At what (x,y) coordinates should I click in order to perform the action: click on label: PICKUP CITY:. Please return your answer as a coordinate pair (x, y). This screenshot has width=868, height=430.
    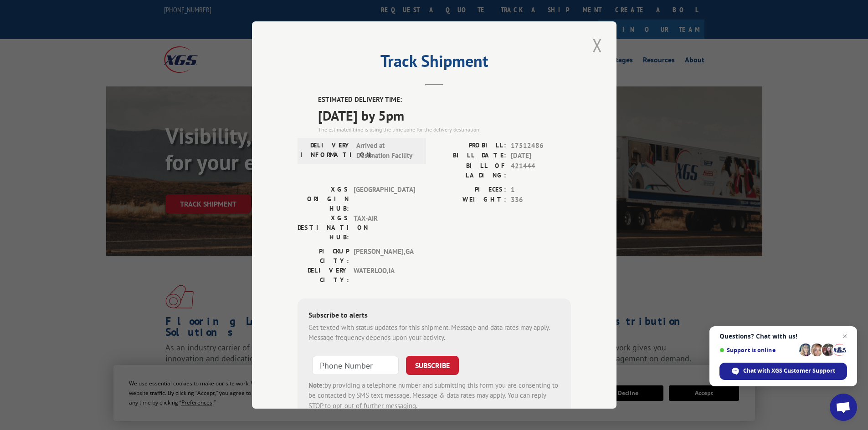
    Looking at the image, I should click on (323, 256).